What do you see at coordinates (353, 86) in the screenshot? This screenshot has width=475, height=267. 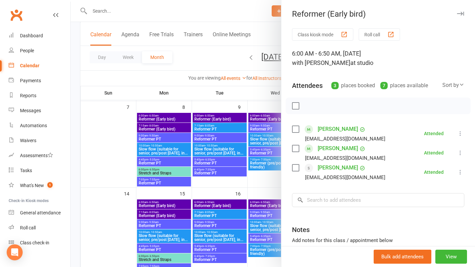 I see `div: places booked` at bounding box center [353, 86].